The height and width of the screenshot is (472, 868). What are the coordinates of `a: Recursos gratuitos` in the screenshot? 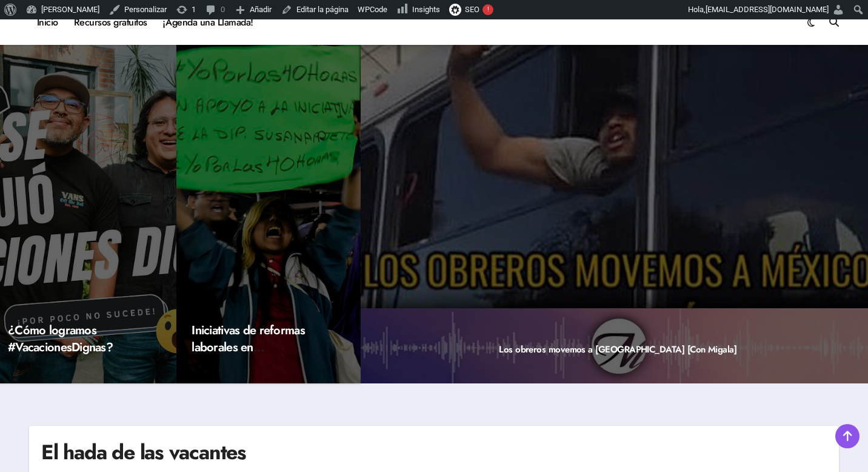 It's located at (110, 22).